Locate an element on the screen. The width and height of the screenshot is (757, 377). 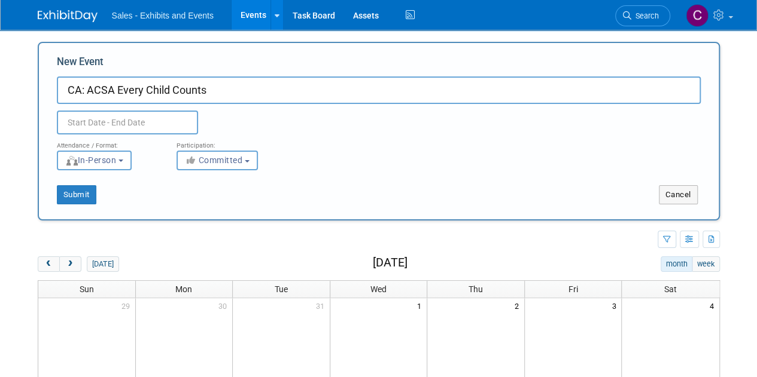
span: 31 is located at coordinates (322, 306).